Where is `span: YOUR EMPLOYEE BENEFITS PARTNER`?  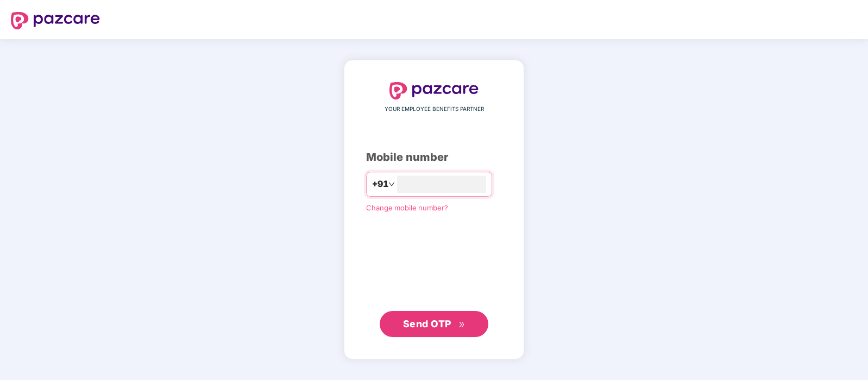 span: YOUR EMPLOYEE BENEFITS PARTNER is located at coordinates (434, 109).